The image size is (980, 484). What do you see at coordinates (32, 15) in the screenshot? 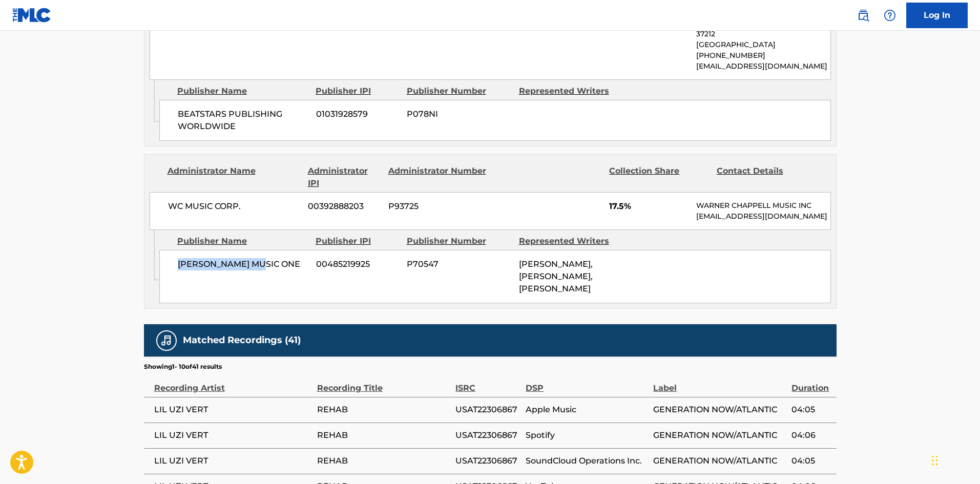
I see `img: MLC Logo` at bounding box center [32, 15].